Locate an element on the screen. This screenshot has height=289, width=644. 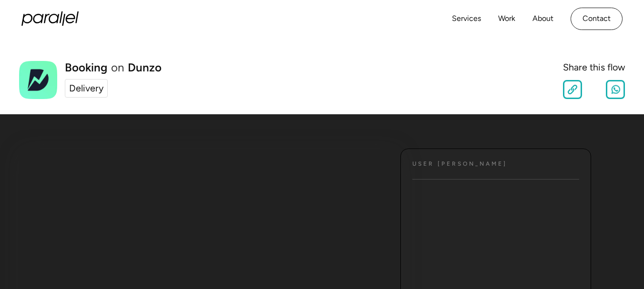
a: Contact is located at coordinates (597, 19).